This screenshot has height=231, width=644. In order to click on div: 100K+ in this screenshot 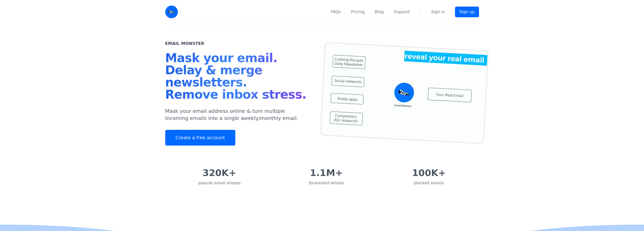, I will do `click(429, 173)`.